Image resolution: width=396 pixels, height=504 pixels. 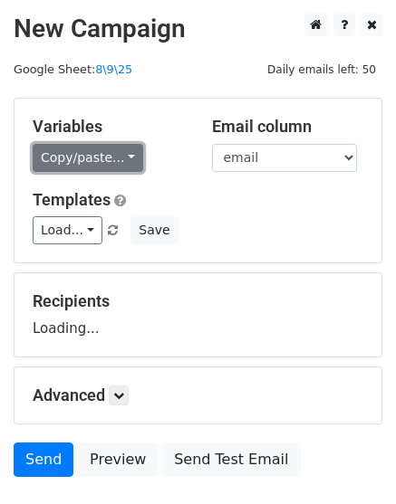 What do you see at coordinates (154, 230) in the screenshot?
I see `button: Save` at bounding box center [154, 230].